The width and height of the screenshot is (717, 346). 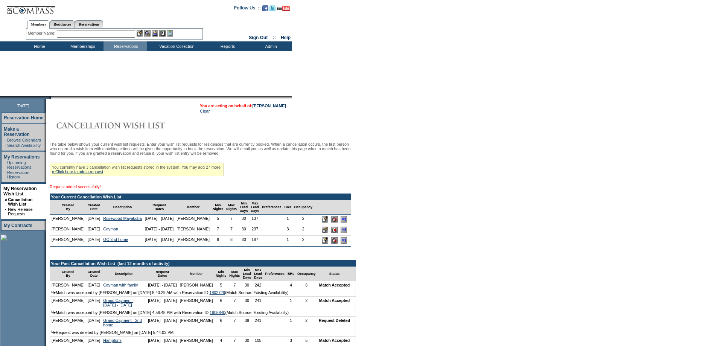 I want to click on td: Max Lead Days, so click(x=258, y=274).